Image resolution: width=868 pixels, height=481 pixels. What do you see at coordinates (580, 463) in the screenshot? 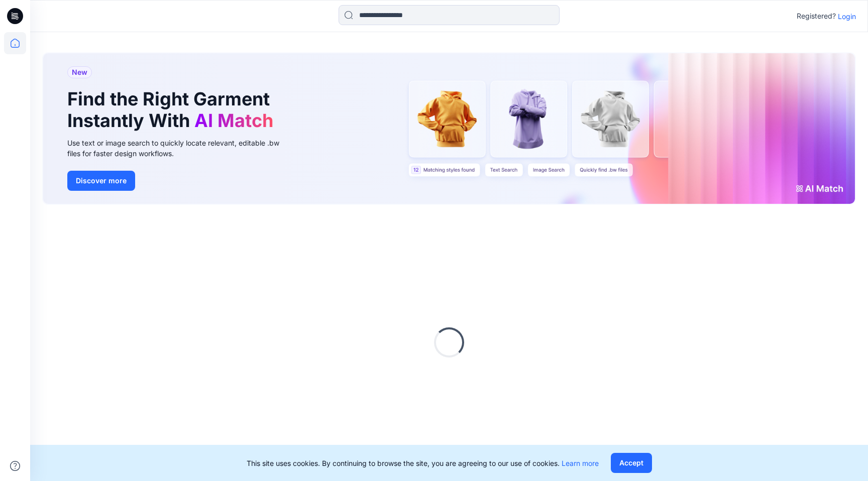
I see `a: Learn more` at bounding box center [580, 463].